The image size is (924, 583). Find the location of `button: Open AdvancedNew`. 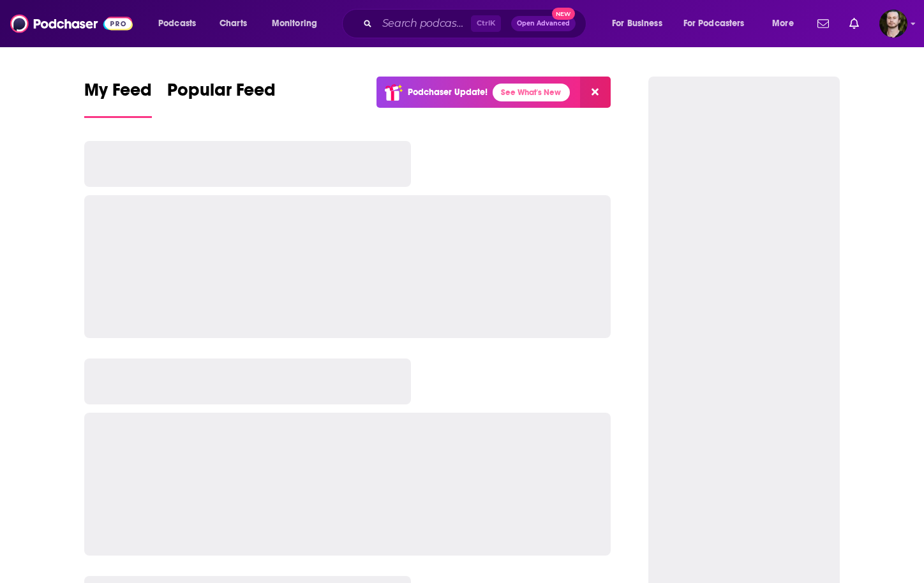

button: Open AdvancedNew is located at coordinates (543, 23).